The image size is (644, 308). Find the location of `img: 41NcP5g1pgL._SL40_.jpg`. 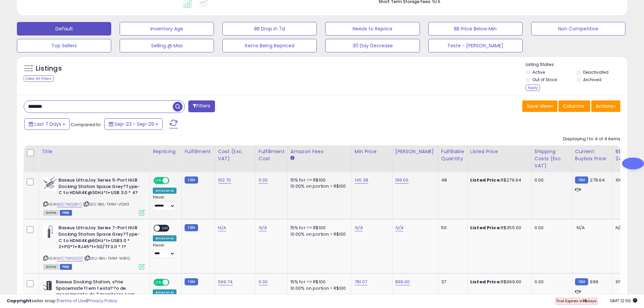

img: 41NcP5g1pgL._SL40_.jpg is located at coordinates (50, 184).